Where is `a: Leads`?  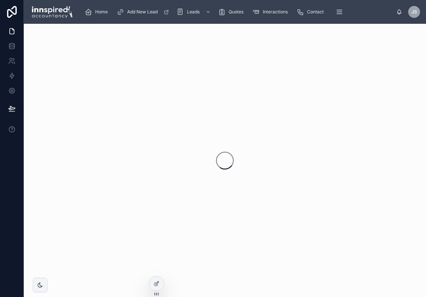
a: Leads is located at coordinates (194, 12).